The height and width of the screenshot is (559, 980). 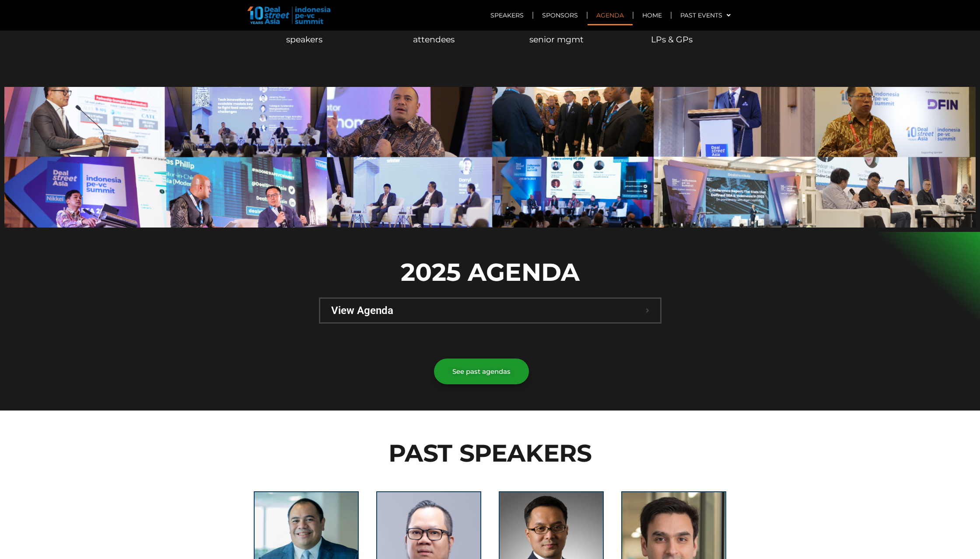 What do you see at coordinates (507, 16) in the screenshot?
I see `a: Speakers` at bounding box center [507, 16].